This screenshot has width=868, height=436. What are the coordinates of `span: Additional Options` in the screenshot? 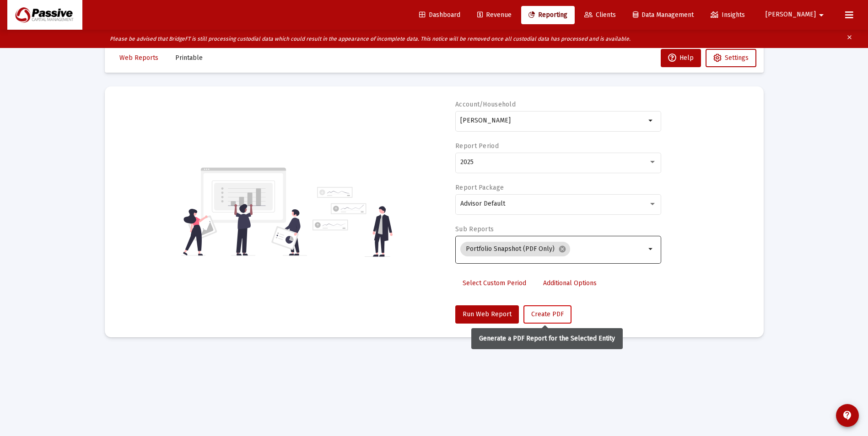 It's located at (569, 283).